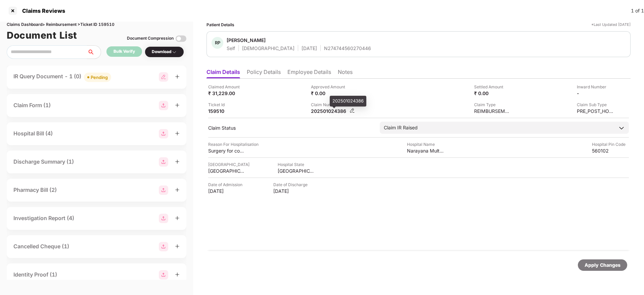 The image size is (644, 295). What do you see at coordinates (291, 184) in the screenshot?
I see `div: Date of Discharge` at bounding box center [291, 184].